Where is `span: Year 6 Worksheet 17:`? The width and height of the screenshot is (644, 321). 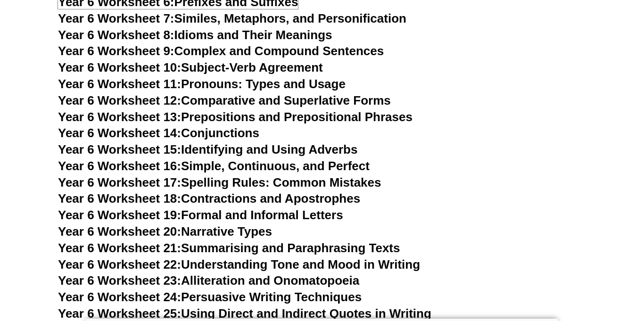
span: Year 6 Worksheet 17: is located at coordinates (119, 182).